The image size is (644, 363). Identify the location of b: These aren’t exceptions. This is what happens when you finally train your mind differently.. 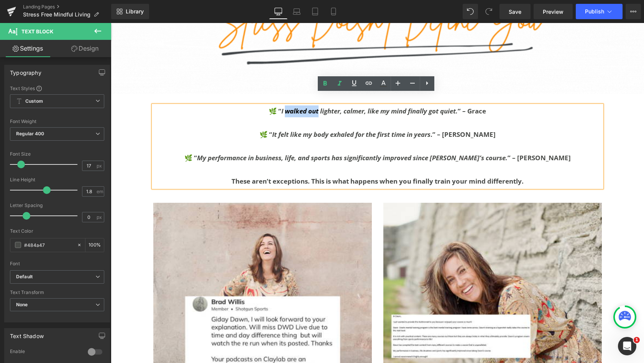
(267, 158).